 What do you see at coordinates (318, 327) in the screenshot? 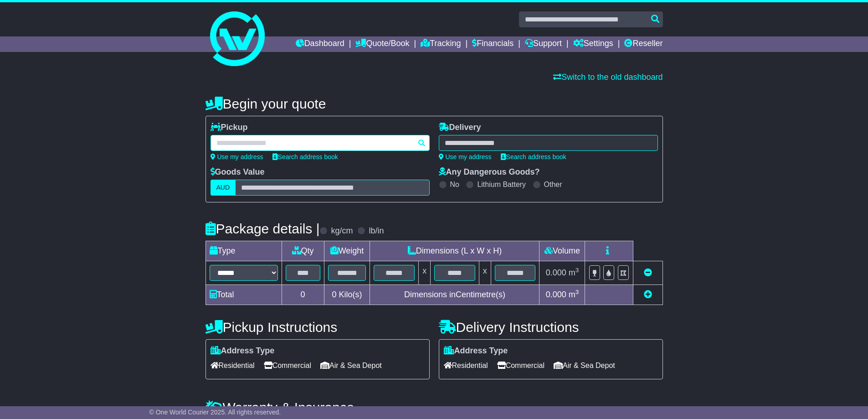
I see `h4: Pickup Instructions` at bounding box center [318, 327].